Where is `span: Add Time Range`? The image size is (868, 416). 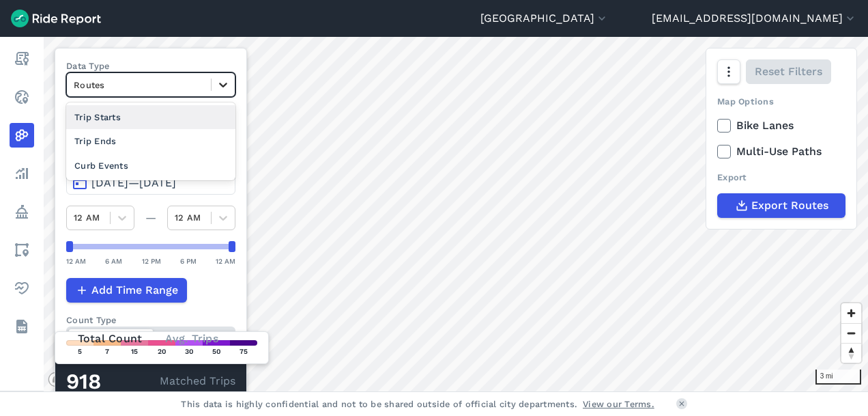 span: Add Time Range is located at coordinates (134, 291).